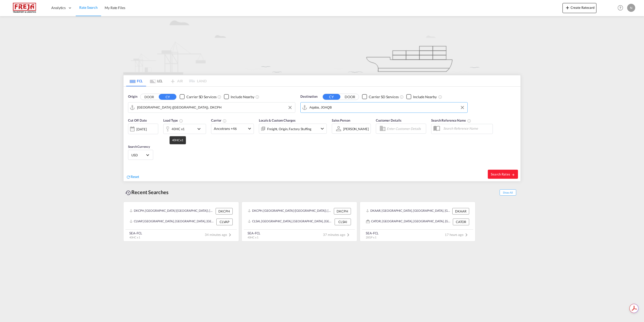  Describe the element at coordinates (461, 211) in the screenshot. I see `div: DKAAR` at that location.